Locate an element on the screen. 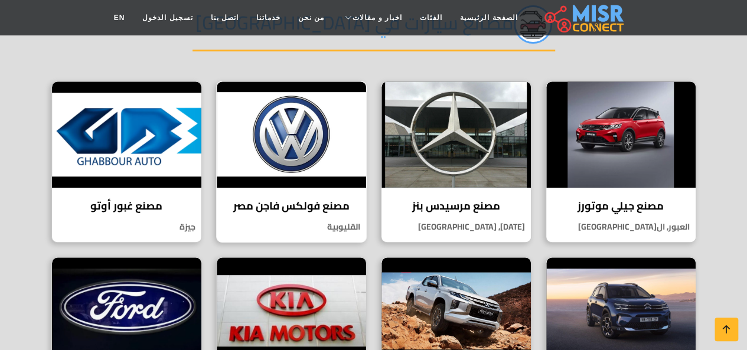  a: من نحن is located at coordinates (311, 18).